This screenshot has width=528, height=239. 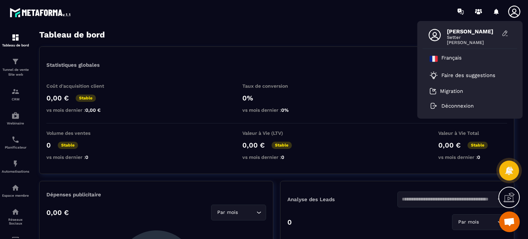 What do you see at coordinates (465, 75) in the screenshot?
I see `a: Faire des suggestions` at bounding box center [465, 75].